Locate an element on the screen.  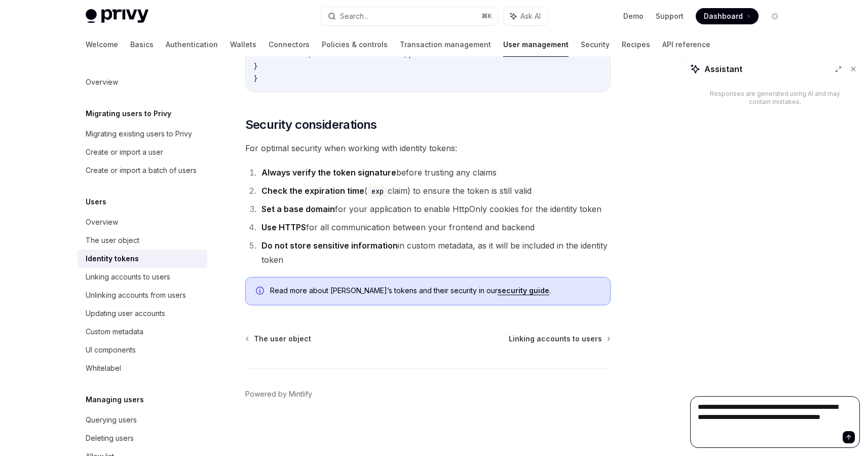
a: UI components is located at coordinates (143, 349).